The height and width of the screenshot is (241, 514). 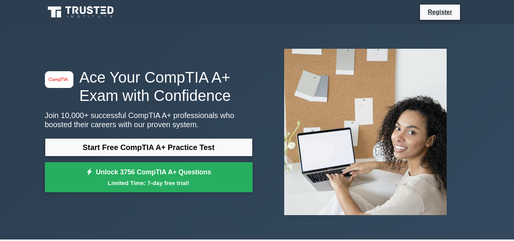 What do you see at coordinates (149, 86) in the screenshot?
I see `h1: Ace Your CompTIA A+ Exam with Confidence` at bounding box center [149, 86].